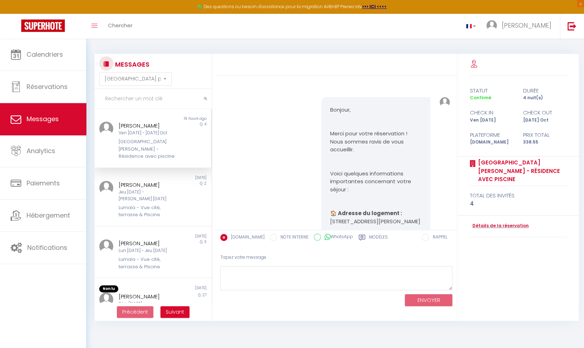 Image resolution: width=584 pixels, height=348 pixels. Describe the element at coordinates (374, 6) in the screenshot. I see `strong: >>> ICI <<<<` at that location.